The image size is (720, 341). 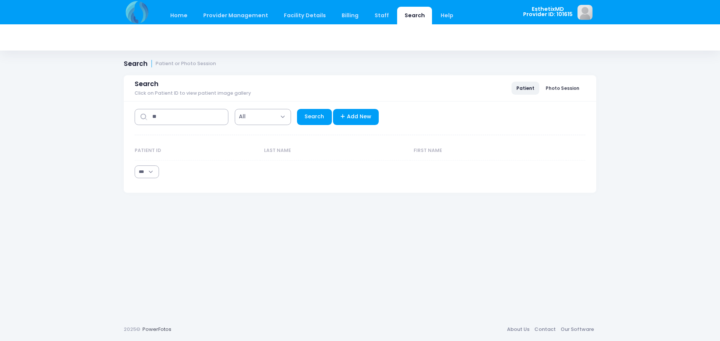 What do you see at coordinates (178, 15) in the screenshot?
I see `a: Home` at bounding box center [178, 15].